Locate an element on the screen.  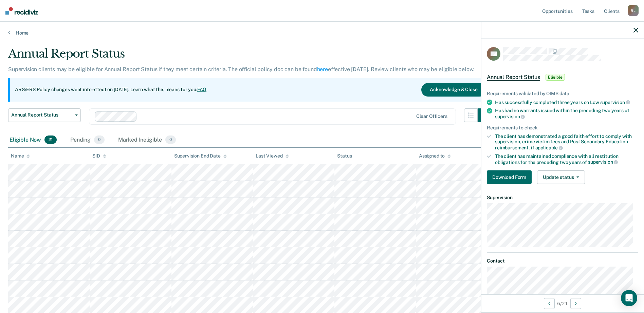
span: applicable is located at coordinates (550, 148).